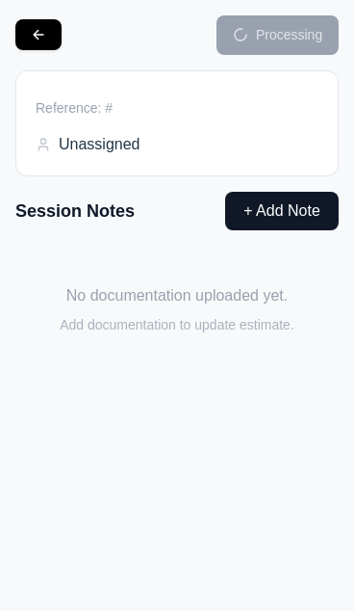 The width and height of the screenshot is (354, 611). I want to click on button: + Add Note, so click(282, 211).